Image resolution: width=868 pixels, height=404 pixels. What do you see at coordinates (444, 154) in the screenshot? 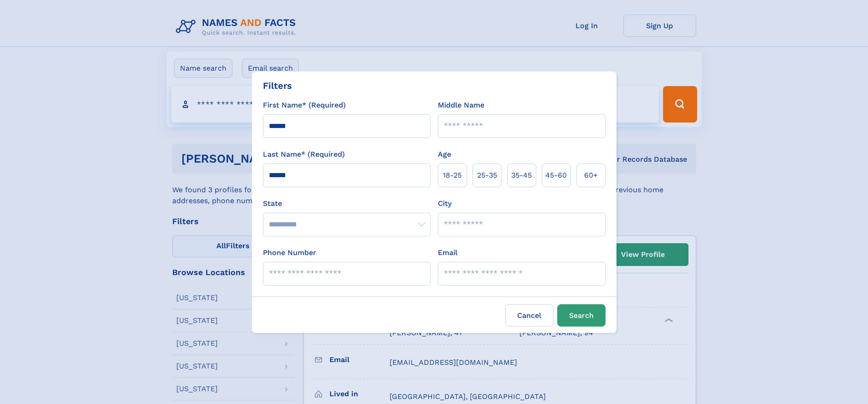
I see `label: Age` at bounding box center [444, 154].